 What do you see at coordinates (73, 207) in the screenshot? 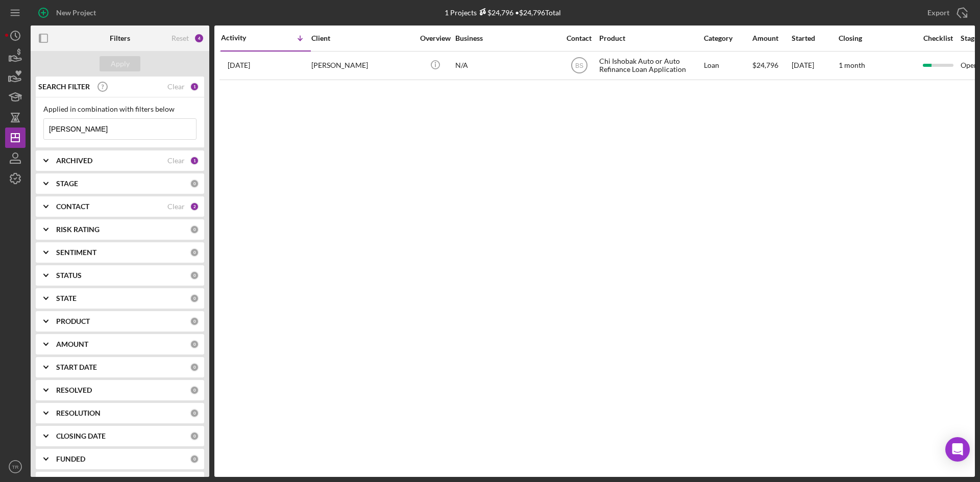
I see `b: CONTACT` at bounding box center [73, 207].